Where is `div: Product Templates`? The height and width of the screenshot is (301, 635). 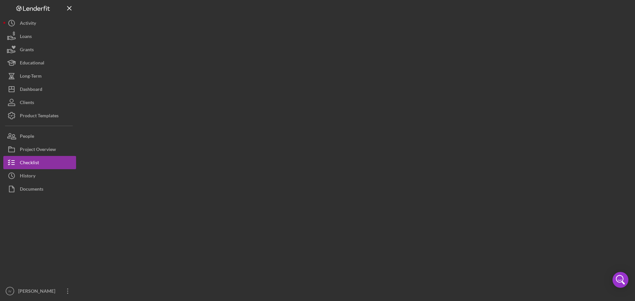 div: Product Templates is located at coordinates (39, 116).